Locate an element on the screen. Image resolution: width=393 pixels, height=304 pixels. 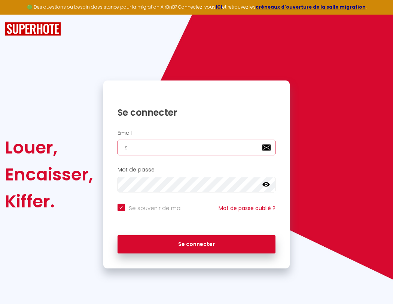
div: Kiffer. is located at coordinates (49, 201).